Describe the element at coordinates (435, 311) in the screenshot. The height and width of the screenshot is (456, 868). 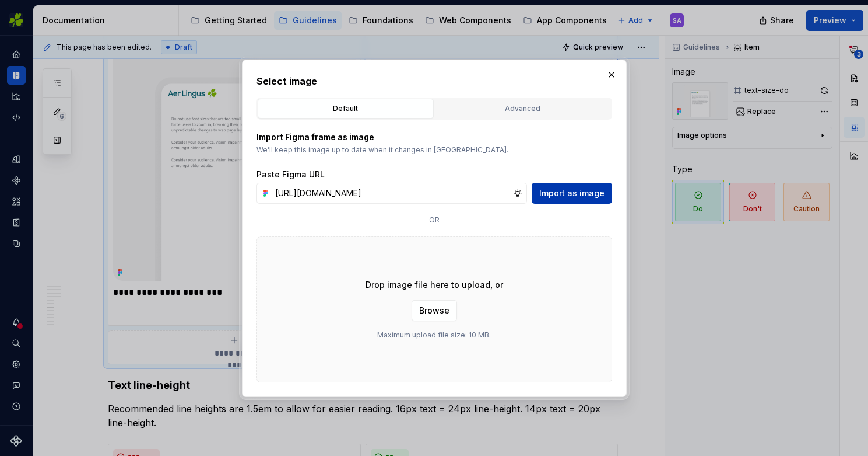
I see `span: Browse` at that location.